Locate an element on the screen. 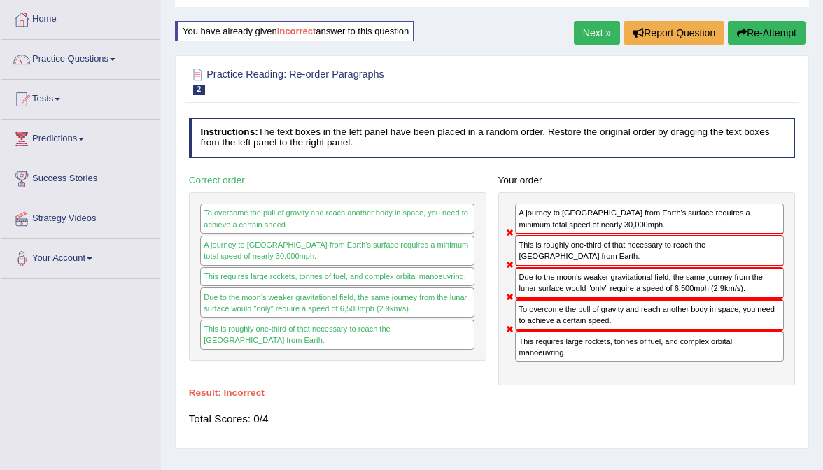 This screenshot has height=470, width=823. div: Total Scores: 0/4 is located at coordinates (492, 419).